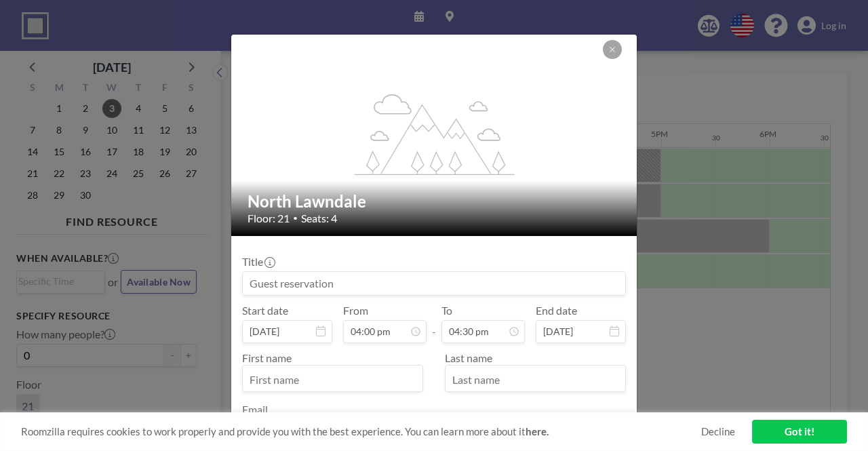  Describe the element at coordinates (434, 202) in the screenshot. I see `h2: North Lawndale` at that location.